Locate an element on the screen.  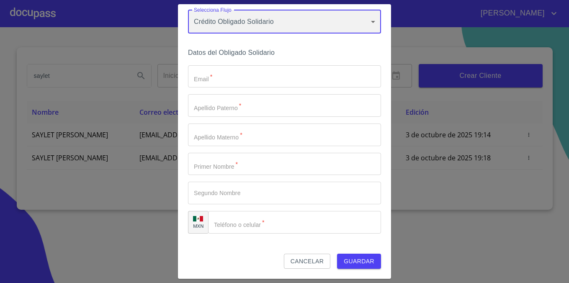
span: Guardar is located at coordinates (359, 261).